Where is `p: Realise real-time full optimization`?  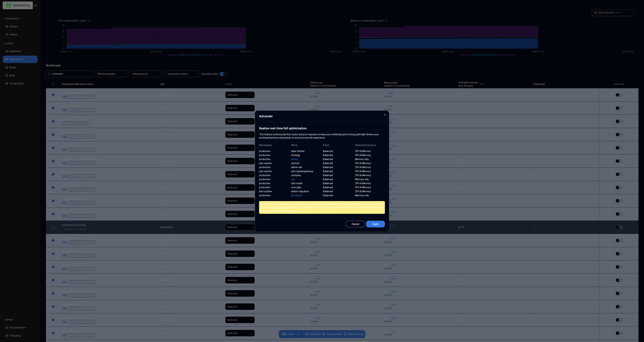
p: Realise real-time full optimization is located at coordinates (322, 128).